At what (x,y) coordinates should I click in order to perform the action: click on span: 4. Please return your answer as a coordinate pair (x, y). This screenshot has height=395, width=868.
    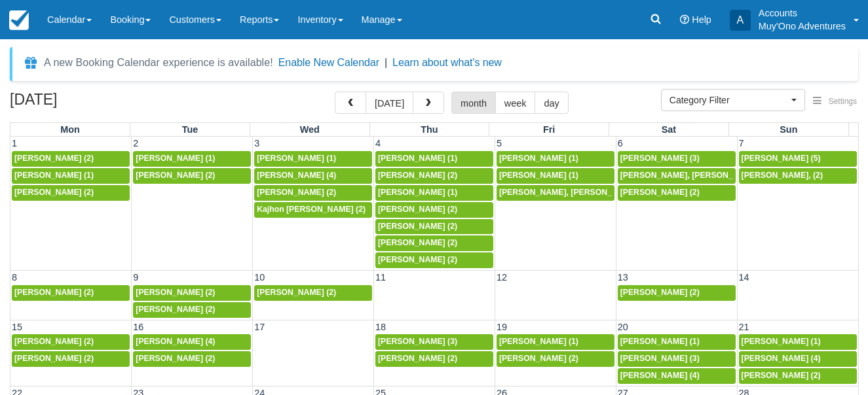
    Looking at the image, I should click on (378, 144).